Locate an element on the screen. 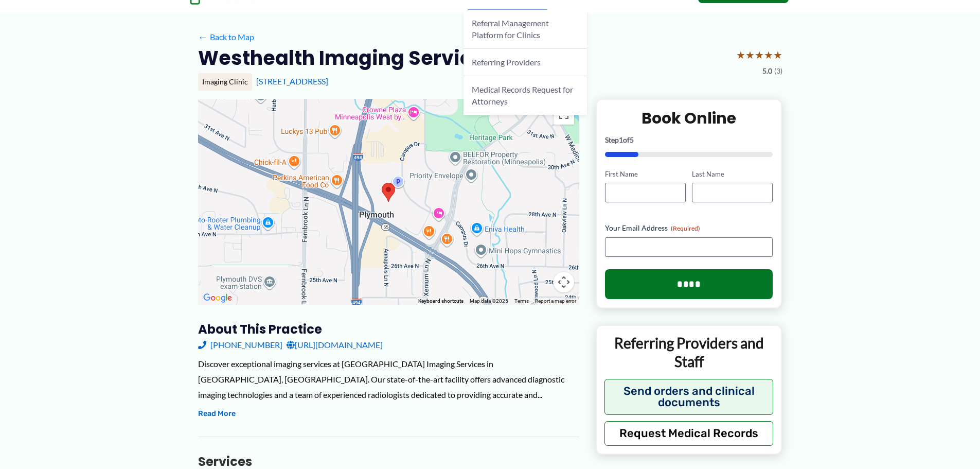 The image size is (980, 469). span: 1 is located at coordinates (622, 139).